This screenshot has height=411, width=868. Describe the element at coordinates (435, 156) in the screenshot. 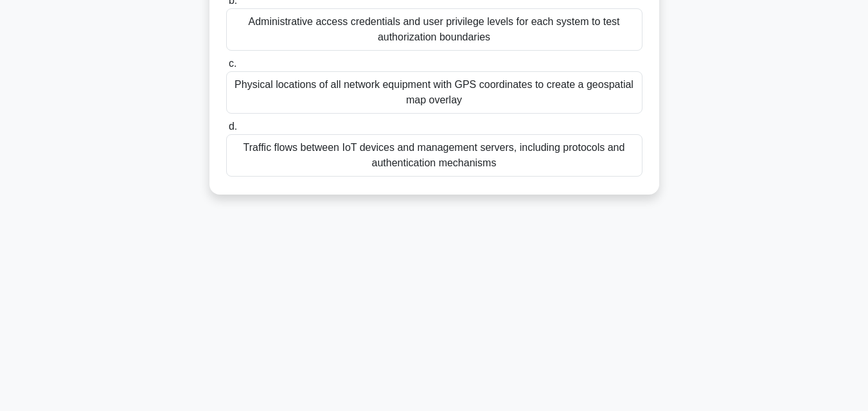

I see `div: Traffic flows between IoT devices and management servers, including protocols and authentication ...` at that location.